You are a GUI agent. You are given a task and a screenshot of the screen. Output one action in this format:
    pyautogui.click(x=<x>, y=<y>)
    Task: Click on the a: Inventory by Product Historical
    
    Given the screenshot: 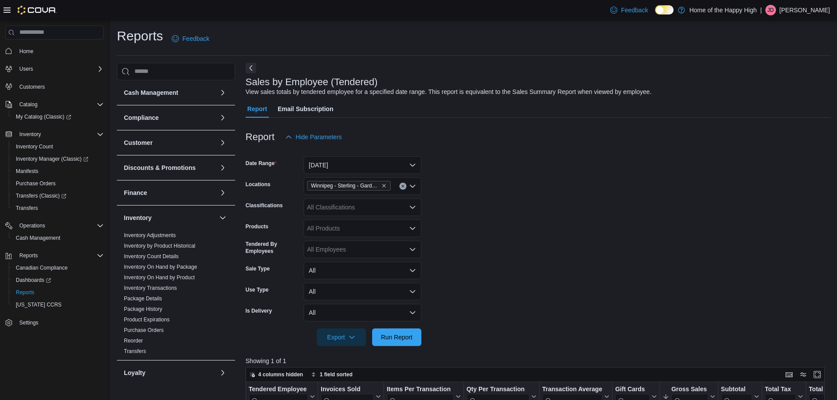 What is the action you would take?
    pyautogui.click(x=159, y=246)
    